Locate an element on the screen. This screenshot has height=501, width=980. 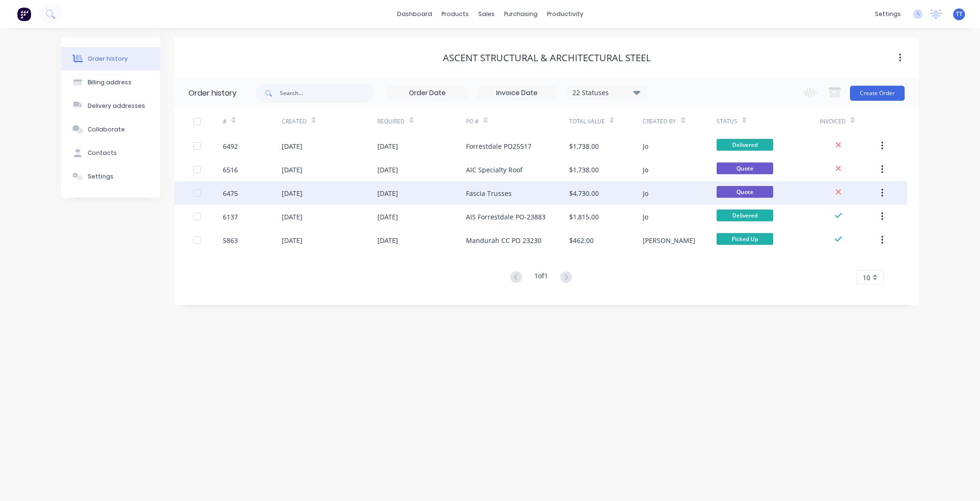
input: Search... is located at coordinates (327, 93).